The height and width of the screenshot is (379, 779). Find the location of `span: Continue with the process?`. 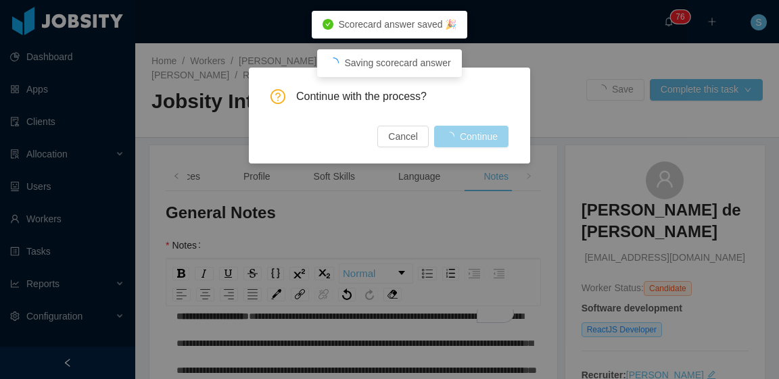

span: Continue with the process? is located at coordinates (402, 97).